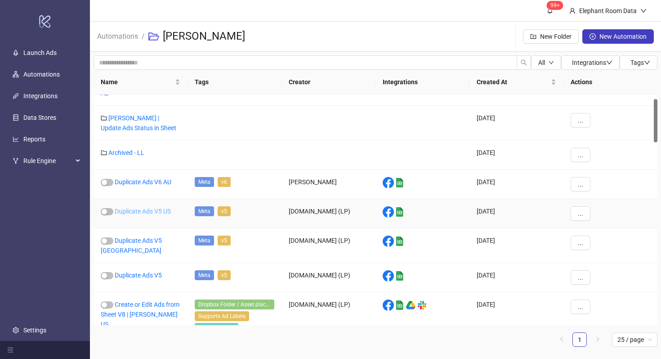  What do you see at coordinates (10, 350) in the screenshot?
I see `span: menu-fold` at bounding box center [10, 350].